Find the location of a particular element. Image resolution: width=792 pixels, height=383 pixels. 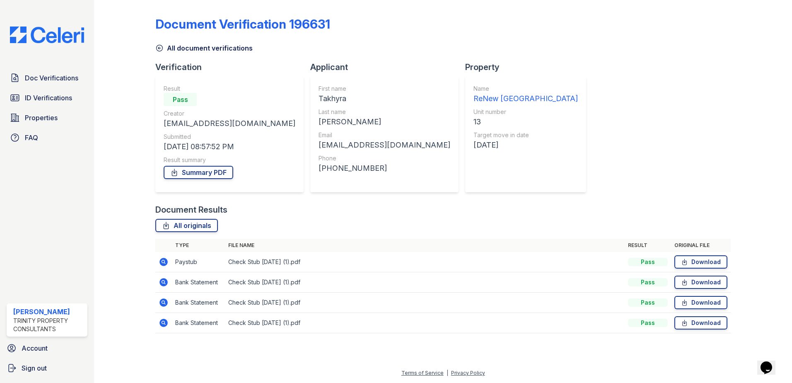

a: All document verifications is located at coordinates (204, 48).